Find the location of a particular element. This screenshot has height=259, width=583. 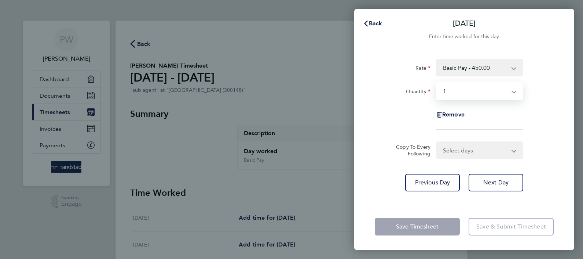

label: Rate is located at coordinates (423, 69).